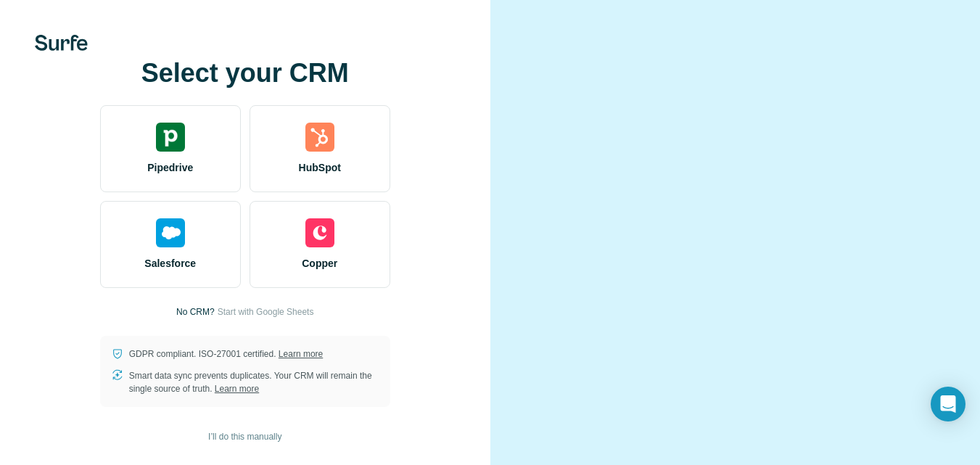 Image resolution: width=980 pixels, height=465 pixels. What do you see at coordinates (245, 74) in the screenshot?
I see `h1: Select your CRM` at bounding box center [245, 74].